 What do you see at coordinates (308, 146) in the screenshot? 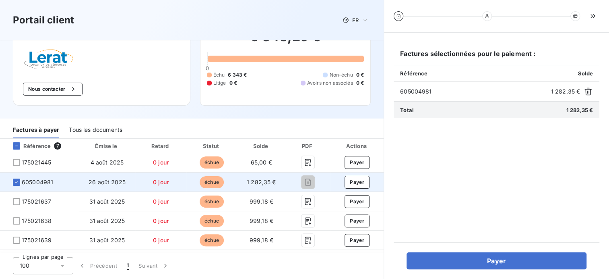
I see `div: PDF` at bounding box center [308, 146].